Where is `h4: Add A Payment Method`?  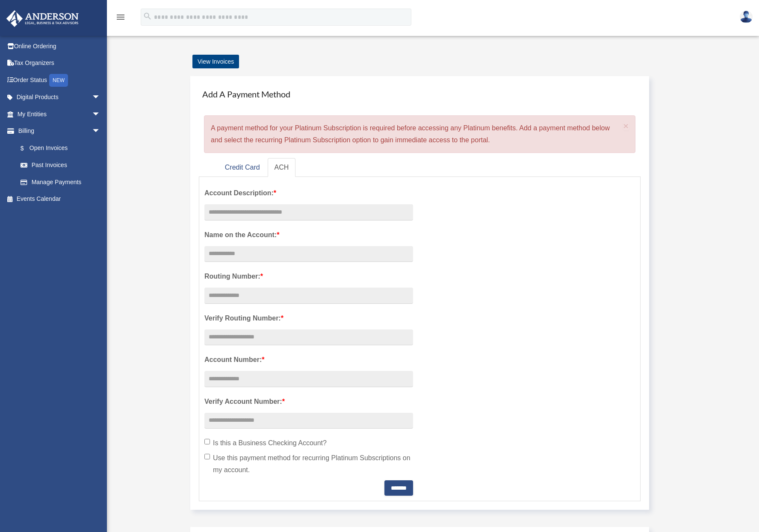 h4: Add A Payment Method is located at coordinates (419, 94).